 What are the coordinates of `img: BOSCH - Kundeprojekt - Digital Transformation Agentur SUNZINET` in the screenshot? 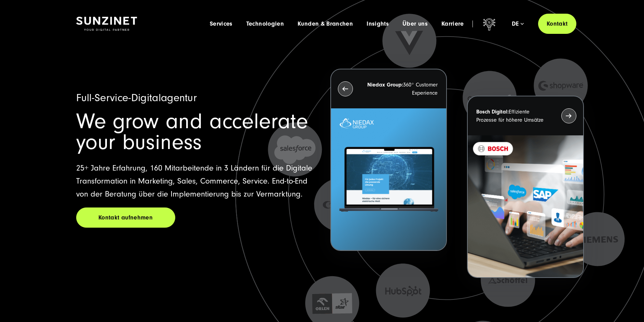 It's located at (525, 206).